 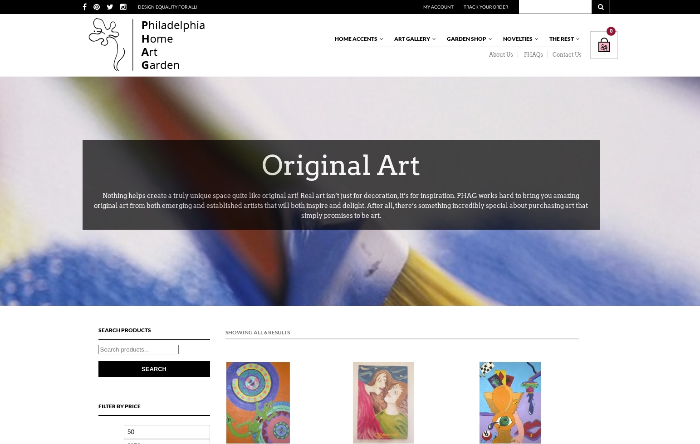 I want to click on div: 0, so click(x=611, y=31).